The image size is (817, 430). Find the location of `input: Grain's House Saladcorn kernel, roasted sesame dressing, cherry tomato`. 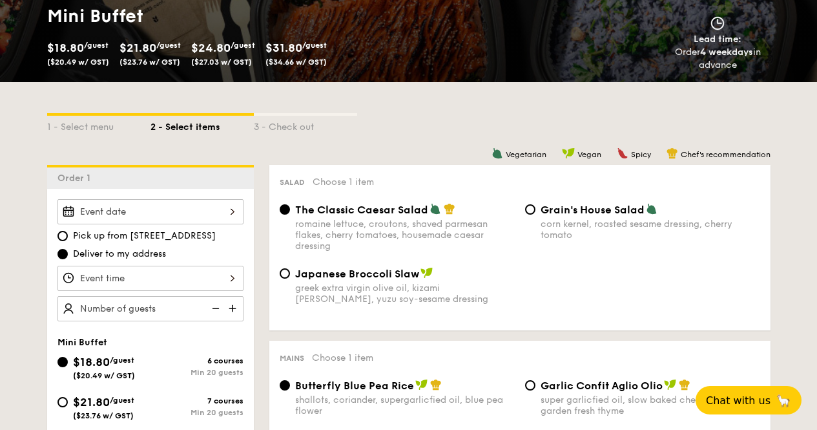

input: Grain's House Saladcorn kernel, roasted sesame dressing, cherry tomato is located at coordinates (530, 209).